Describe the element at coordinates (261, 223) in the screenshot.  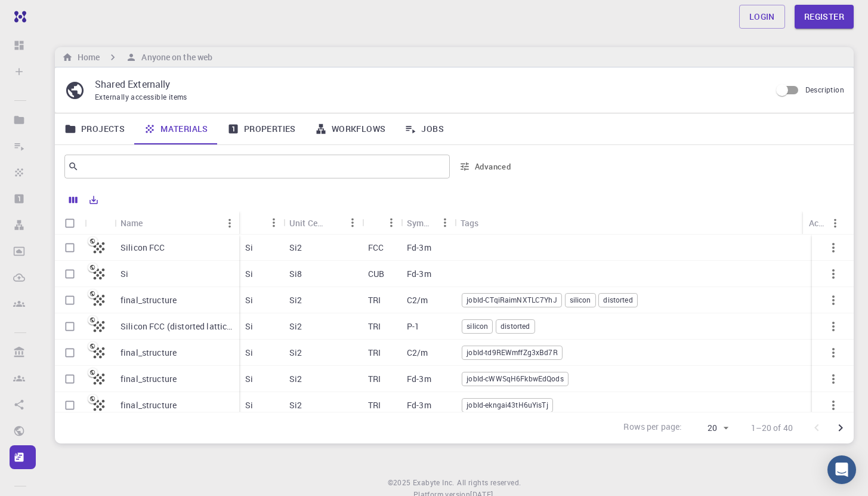
I see `div: Formula` at that location.